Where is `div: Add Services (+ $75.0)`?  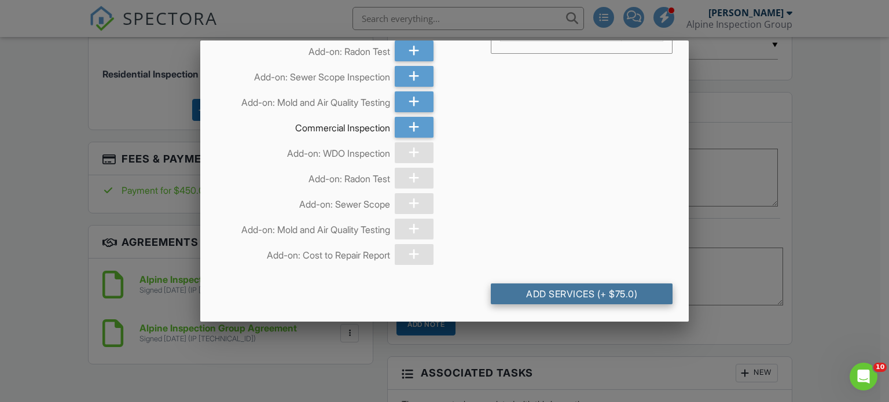
div: Add Services (+ $75.0) is located at coordinates (582, 294).